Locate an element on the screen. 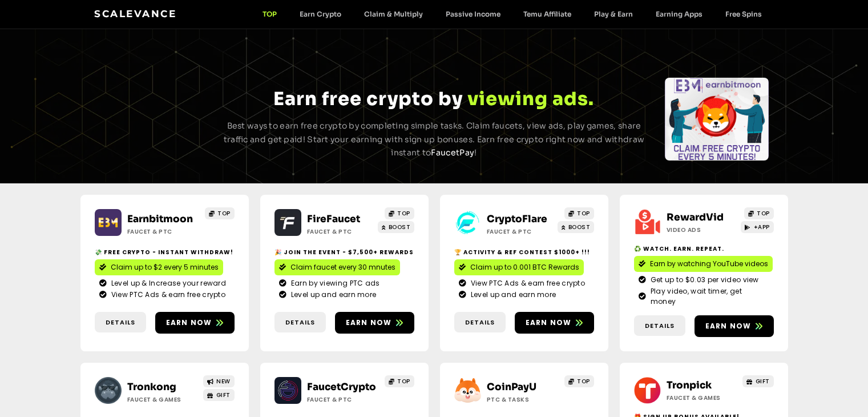 The width and height of the screenshot is (868, 417). span: Level up & Increase your reward is located at coordinates (168, 283).